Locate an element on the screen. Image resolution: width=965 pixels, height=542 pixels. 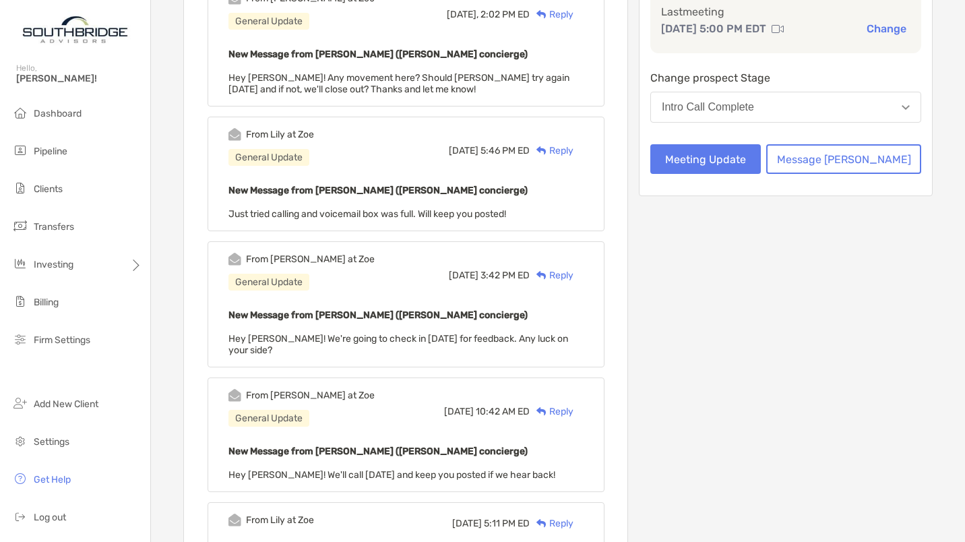
span: Billing is located at coordinates (46, 302).